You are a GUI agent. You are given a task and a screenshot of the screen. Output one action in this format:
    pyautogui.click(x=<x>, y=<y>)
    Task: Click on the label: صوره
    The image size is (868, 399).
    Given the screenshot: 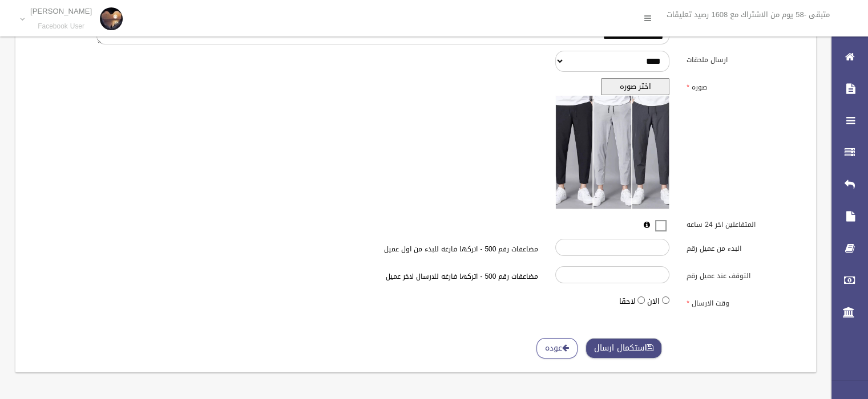 What is the action you would take?
    pyautogui.click(x=743, y=86)
    